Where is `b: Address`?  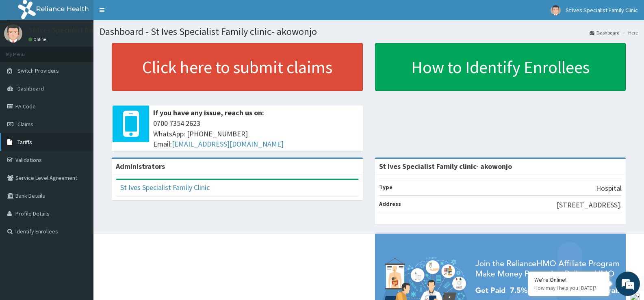
b: Address is located at coordinates (390, 204).